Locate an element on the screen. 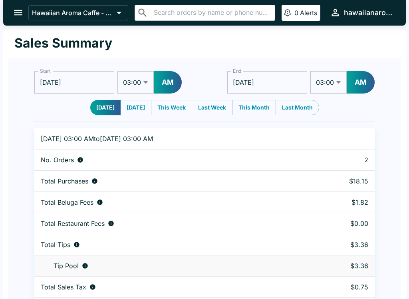 The height and width of the screenshot is (299, 409). p: Tip Pool is located at coordinates (66, 266).